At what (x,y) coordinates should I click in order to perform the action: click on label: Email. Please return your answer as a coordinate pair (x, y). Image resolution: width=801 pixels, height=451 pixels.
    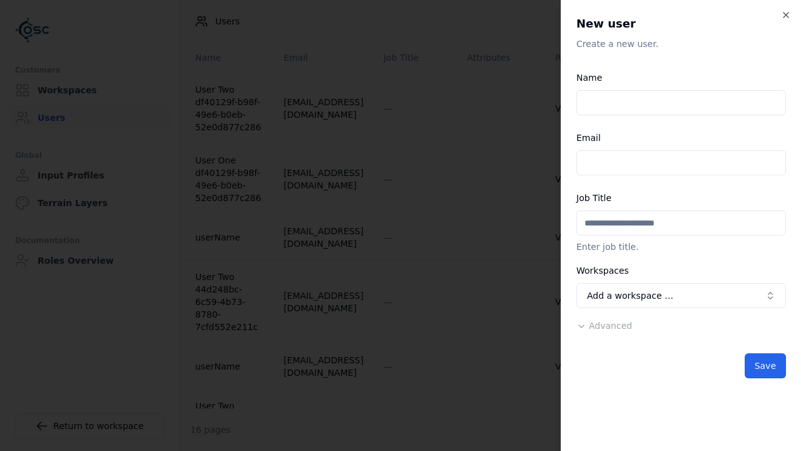
    Looking at the image, I should click on (588, 138).